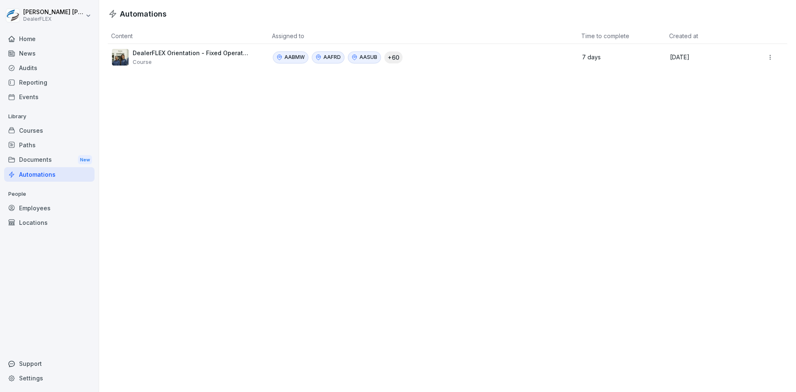 This screenshot has height=392, width=796. What do you see at coordinates (713, 36) in the screenshot?
I see `th: Created at` at bounding box center [713, 36].